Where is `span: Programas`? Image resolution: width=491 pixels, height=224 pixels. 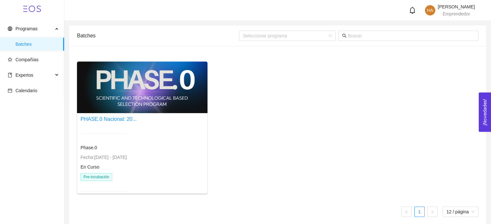
span: Programas is located at coordinates (26, 29).